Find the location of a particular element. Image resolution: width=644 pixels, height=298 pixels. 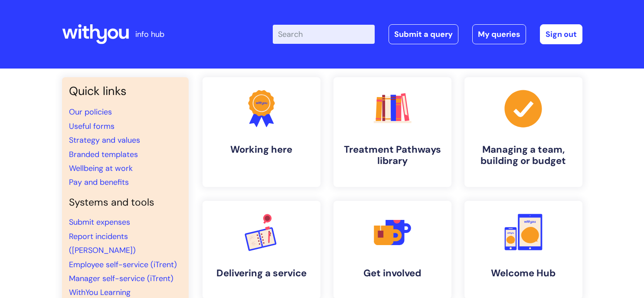

h4: Get involved is located at coordinates (393, 274).